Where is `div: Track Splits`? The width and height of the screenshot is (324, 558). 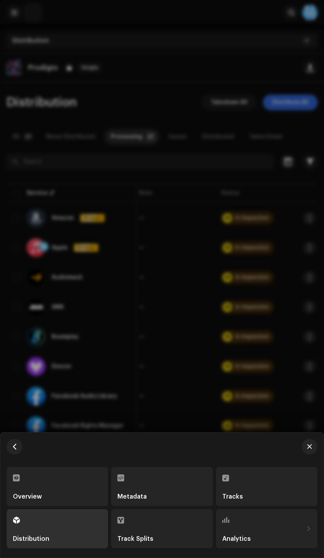 div: Track Splits is located at coordinates (135, 539).